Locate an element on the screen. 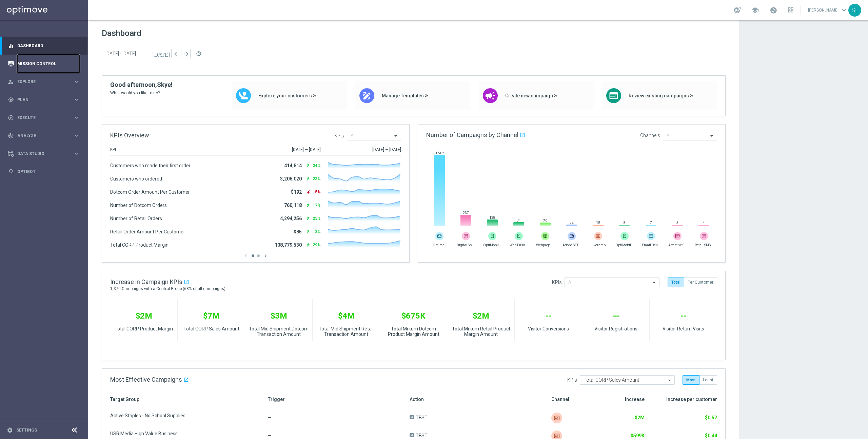  i: equalizer is located at coordinates (11, 46).